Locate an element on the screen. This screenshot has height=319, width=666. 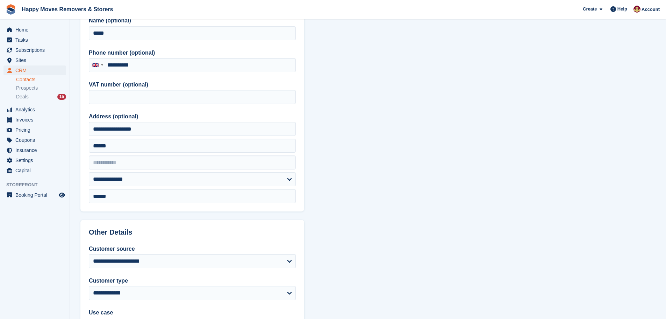
span: Invoices is located at coordinates (36, 120).